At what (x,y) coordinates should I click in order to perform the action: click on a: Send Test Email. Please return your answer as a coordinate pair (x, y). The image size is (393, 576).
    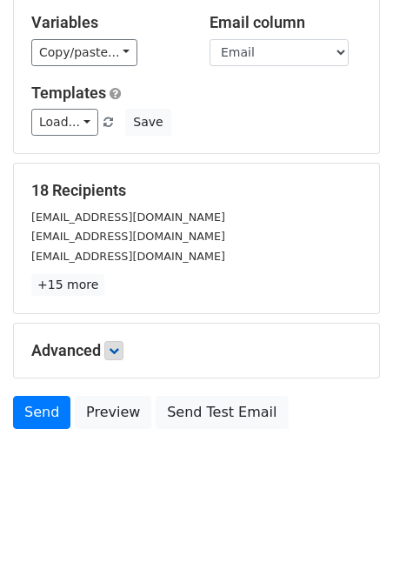
    Looking at the image, I should click on (222, 412).